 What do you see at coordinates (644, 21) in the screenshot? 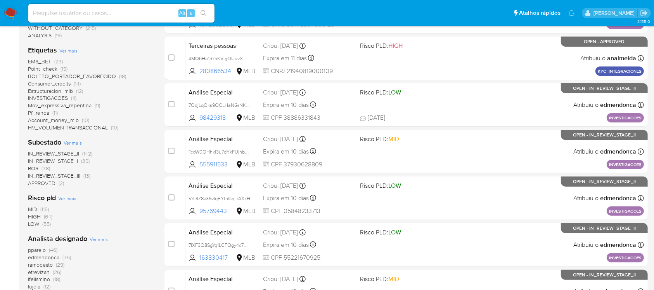
I see `span: 3.155.0` at bounding box center [644, 21].